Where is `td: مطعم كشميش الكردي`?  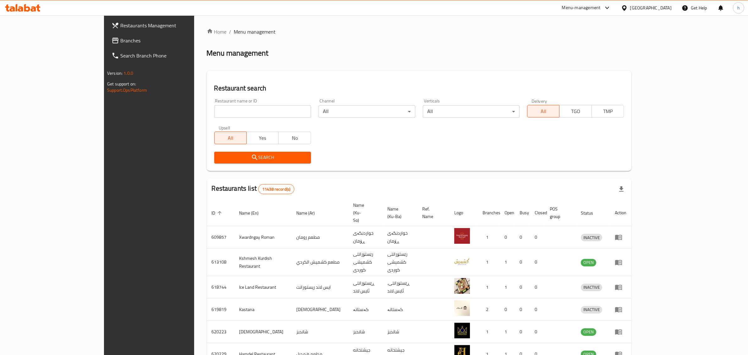
td: مطعم كشميش الكردي is located at coordinates (320, 262).